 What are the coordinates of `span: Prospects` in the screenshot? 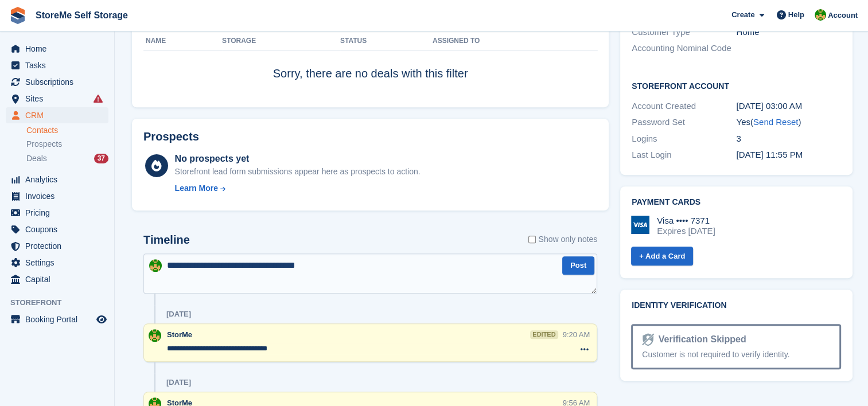 It's located at (44, 144).